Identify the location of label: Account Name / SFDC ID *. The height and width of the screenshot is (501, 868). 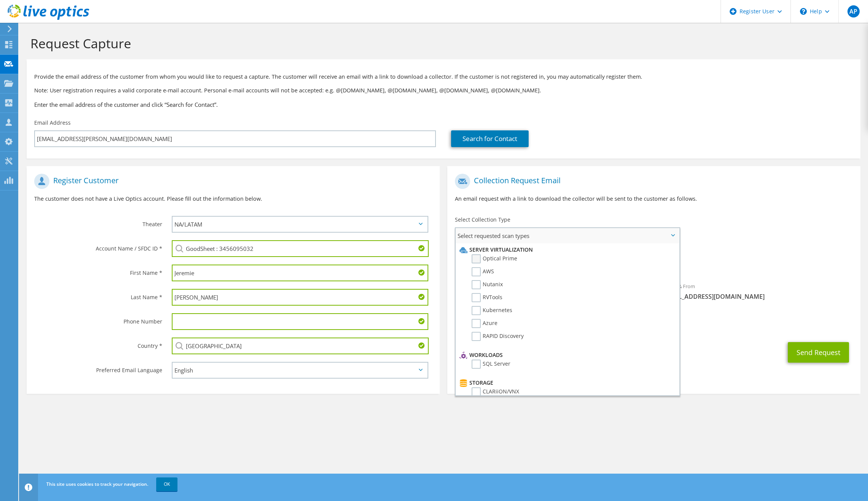
(98, 247).